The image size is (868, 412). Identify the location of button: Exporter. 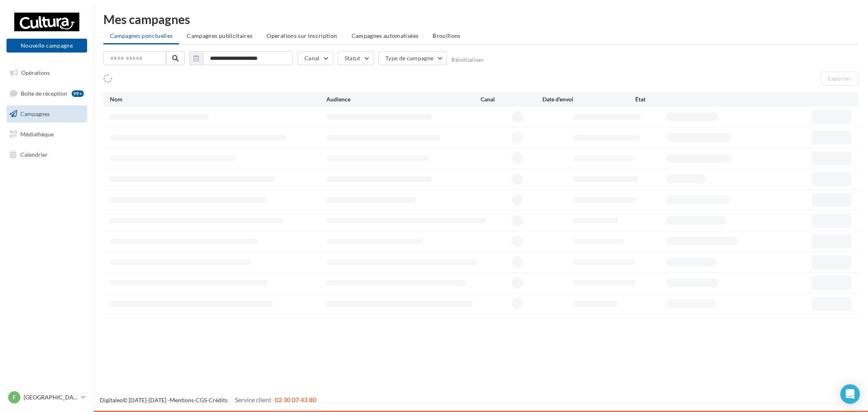
(839, 78).